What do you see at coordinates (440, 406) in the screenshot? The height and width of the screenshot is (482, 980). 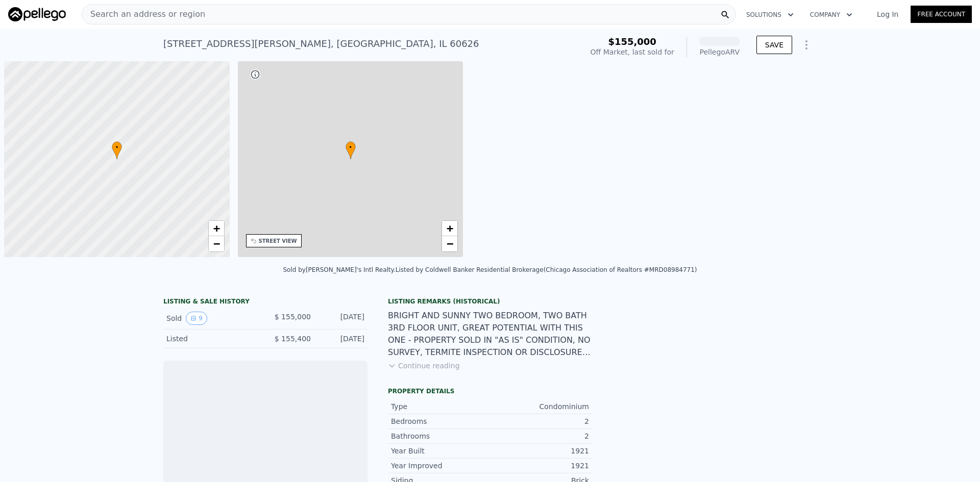 I see `div: Type` at bounding box center [440, 406].